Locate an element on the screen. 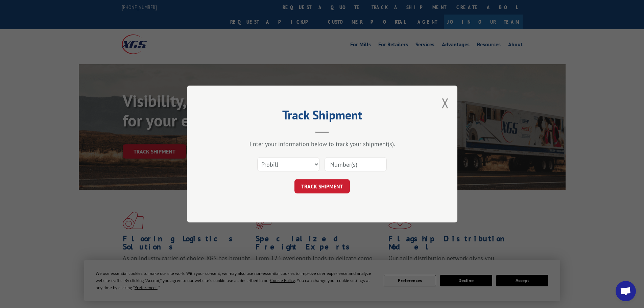  div: Enter your information below to track your shipment(s). is located at coordinates (322, 144).